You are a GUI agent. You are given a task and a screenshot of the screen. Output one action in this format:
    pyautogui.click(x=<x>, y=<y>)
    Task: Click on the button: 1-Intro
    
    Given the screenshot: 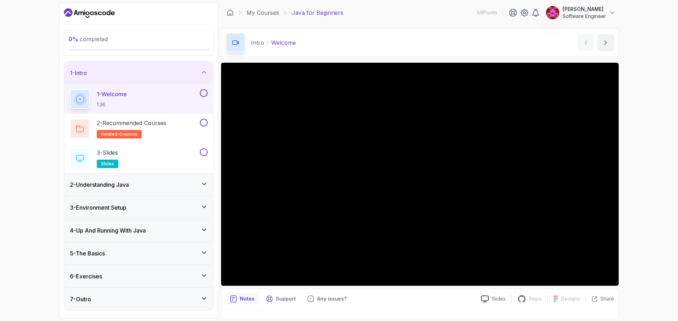 What is the action you would take?
    pyautogui.click(x=139, y=73)
    